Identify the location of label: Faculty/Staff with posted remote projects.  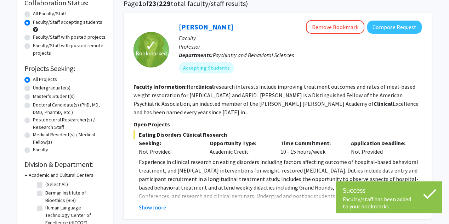
(69, 49).